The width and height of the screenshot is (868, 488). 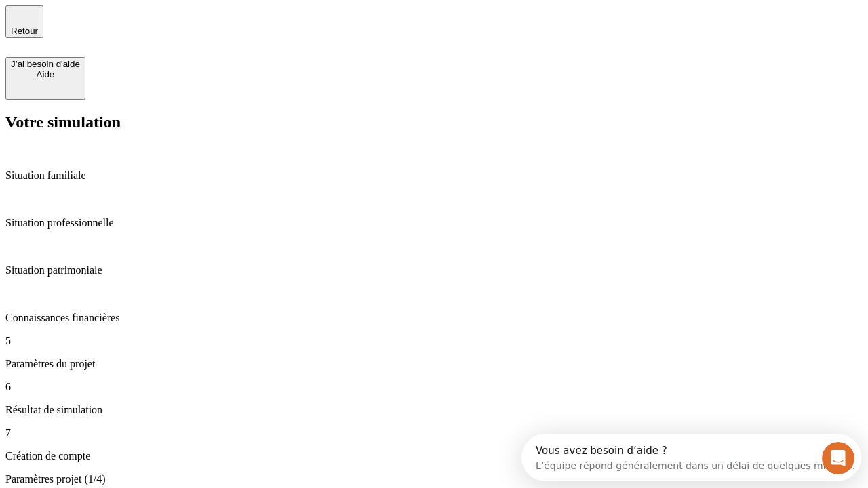 What do you see at coordinates (434, 318) in the screenshot?
I see `p: Connaissances financières` at bounding box center [434, 318].